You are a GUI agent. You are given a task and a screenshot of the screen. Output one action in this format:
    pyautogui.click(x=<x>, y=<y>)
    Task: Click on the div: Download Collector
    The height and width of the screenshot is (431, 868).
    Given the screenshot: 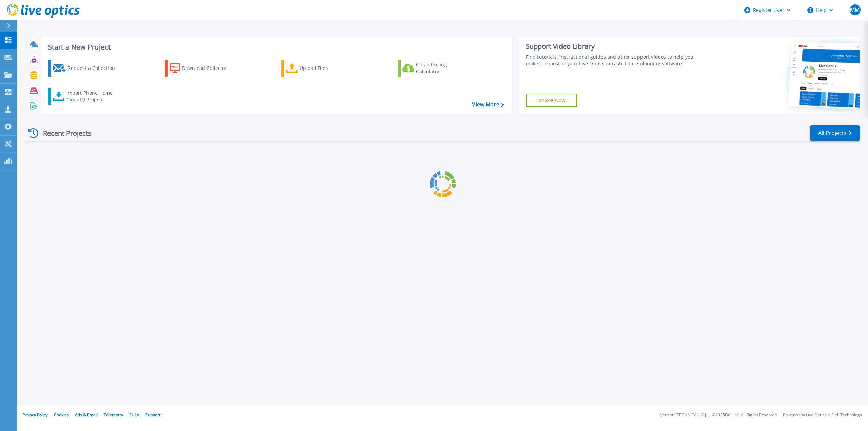 What is the action you would take?
    pyautogui.click(x=209, y=68)
    